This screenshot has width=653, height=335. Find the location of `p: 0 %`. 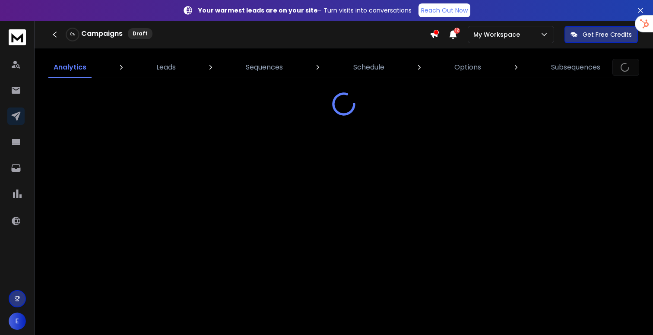

p: 0 % is located at coordinates (73, 35).